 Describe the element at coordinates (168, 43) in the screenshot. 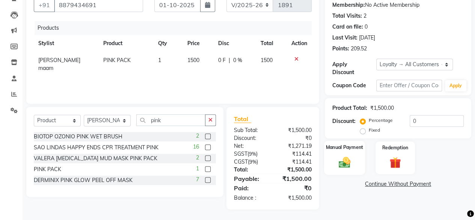

I see `th: Qty` at that location.